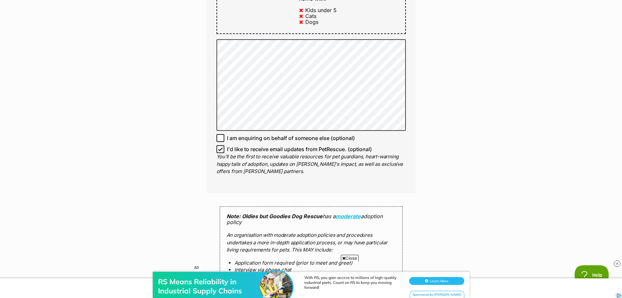 Image resolution: width=622 pixels, height=298 pixels. What do you see at coordinates (617, 263) in the screenshot?
I see `img: close_rtb.svg` at bounding box center [617, 263].